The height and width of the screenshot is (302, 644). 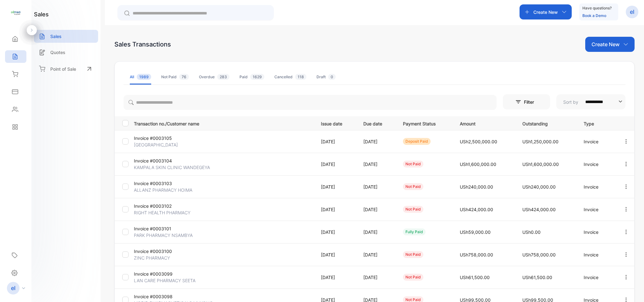 What do you see at coordinates (224, 123) in the screenshot?
I see `p: Transaction no./Customer name` at bounding box center [224, 123].